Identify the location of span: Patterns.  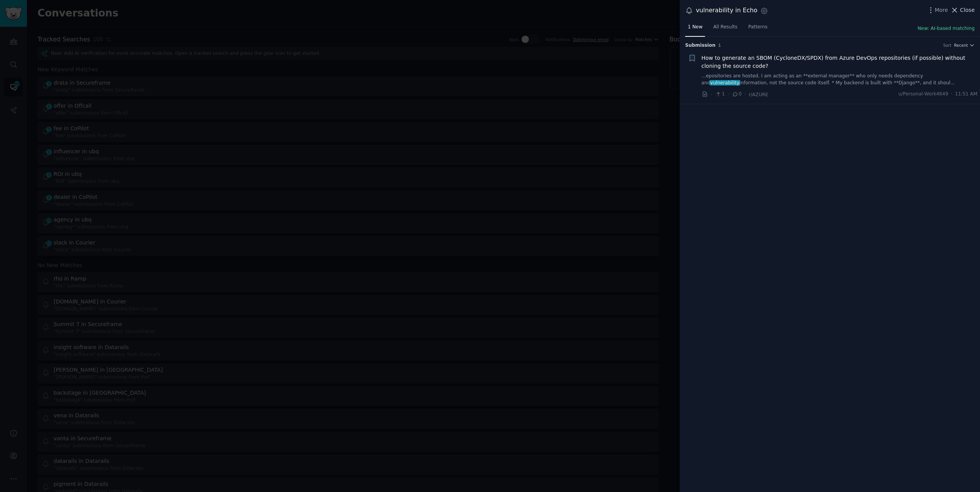
(758, 27).